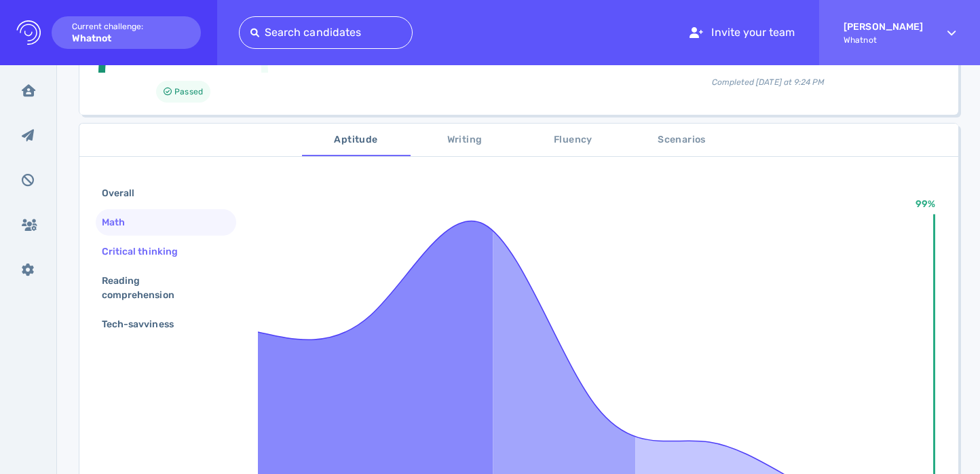  Describe the element at coordinates (925, 204) in the screenshot. I see `text: 99%` at that location.